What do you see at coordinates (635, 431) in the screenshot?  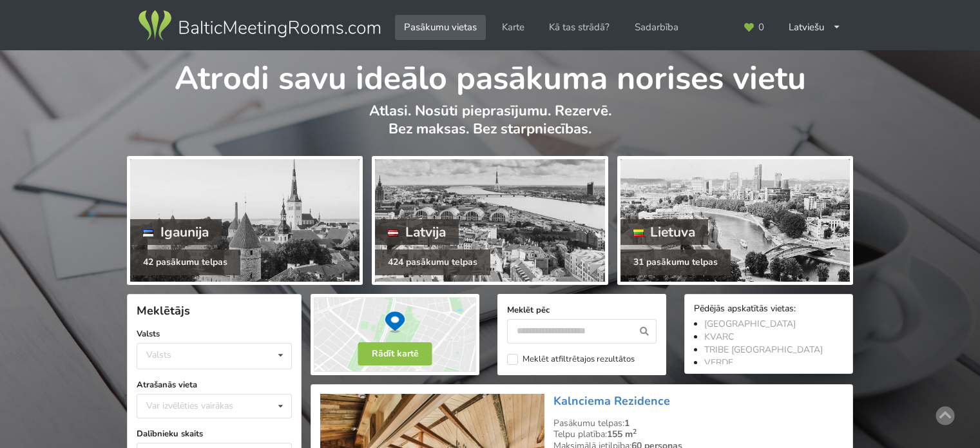 I see `sup: 2` at bounding box center [635, 431].